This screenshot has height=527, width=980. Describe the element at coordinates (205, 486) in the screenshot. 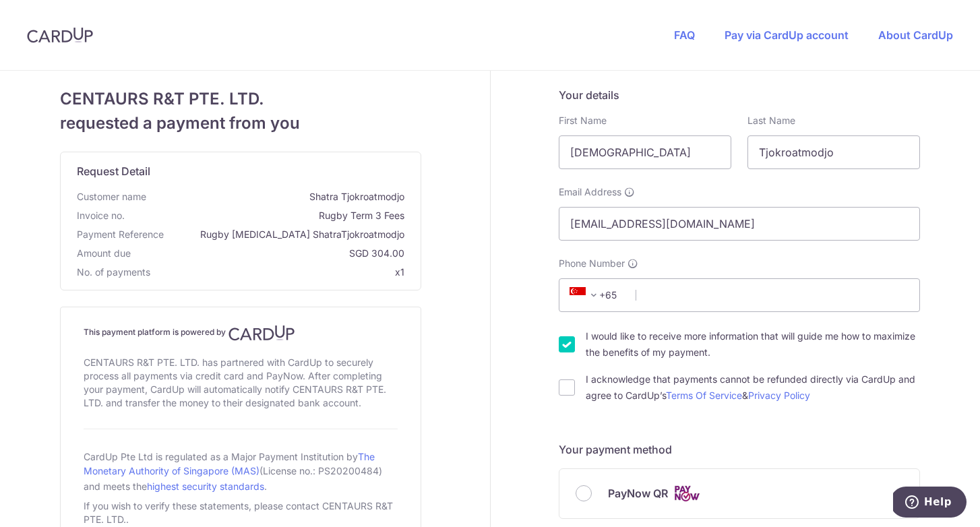

I see `a: highest security standards` at that location.